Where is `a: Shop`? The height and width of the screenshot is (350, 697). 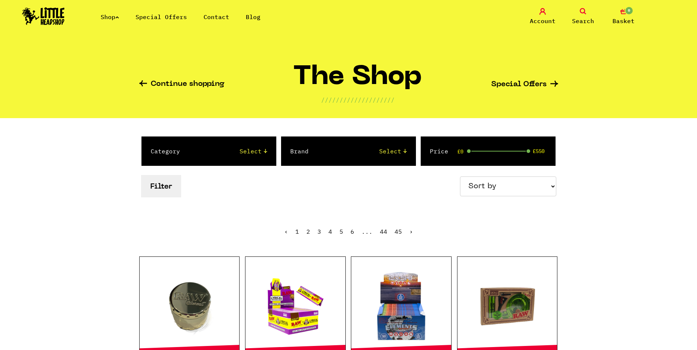
a: Shop is located at coordinates (110, 17).